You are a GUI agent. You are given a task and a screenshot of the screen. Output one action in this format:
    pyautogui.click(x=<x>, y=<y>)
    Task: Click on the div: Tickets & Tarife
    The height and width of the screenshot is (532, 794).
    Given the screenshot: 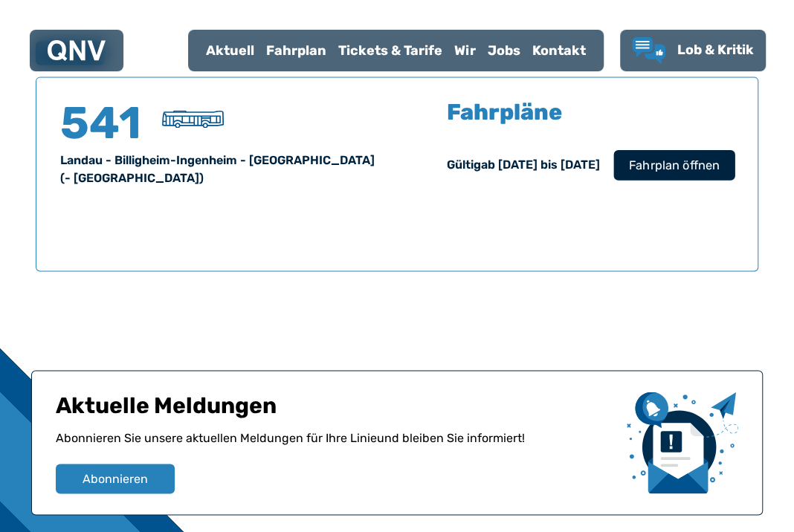 What is the action you would take?
    pyautogui.click(x=391, y=50)
    